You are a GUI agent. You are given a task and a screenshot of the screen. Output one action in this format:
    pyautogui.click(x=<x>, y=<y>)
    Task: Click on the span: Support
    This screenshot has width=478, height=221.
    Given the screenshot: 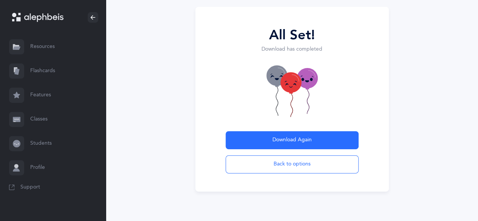 What is the action you would take?
    pyautogui.click(x=30, y=187)
    